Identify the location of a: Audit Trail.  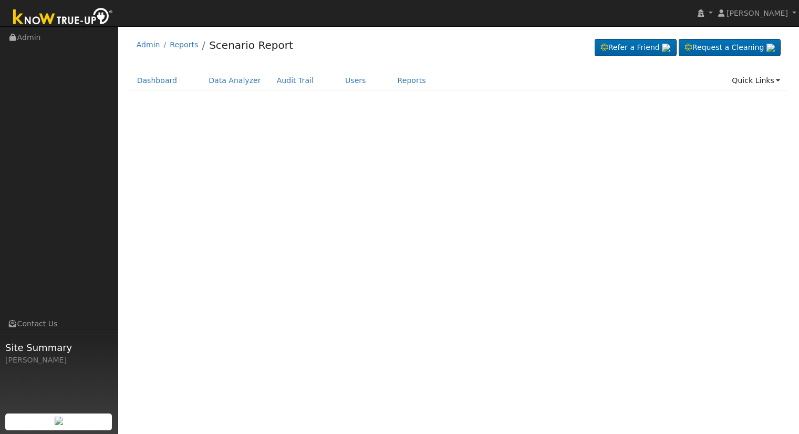
(295, 80).